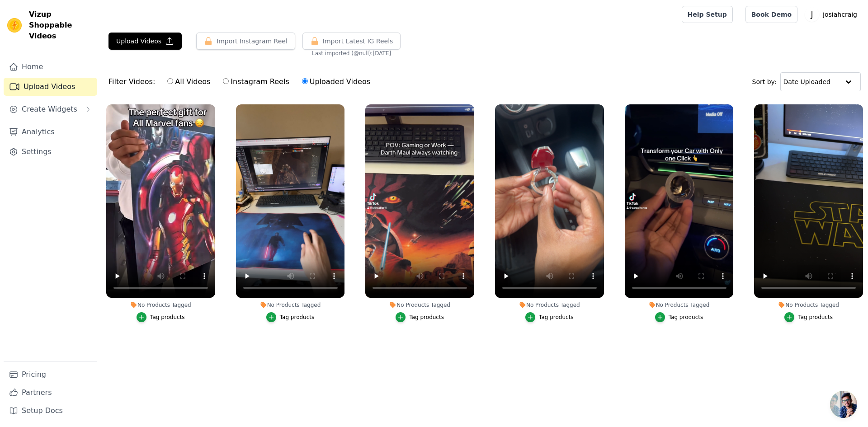 The width and height of the screenshot is (868, 427). Describe the element at coordinates (305, 81) in the screenshot. I see `input: Uploaded Videos` at that location.